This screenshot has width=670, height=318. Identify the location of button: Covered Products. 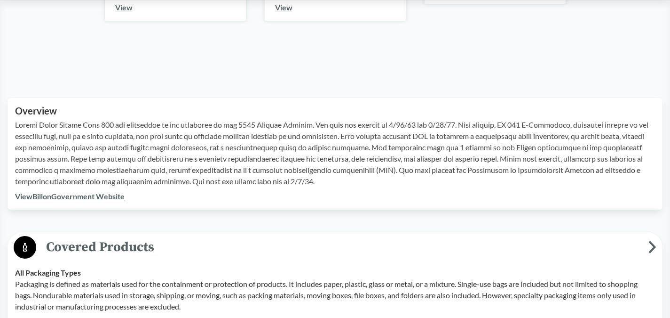
(335, 247).